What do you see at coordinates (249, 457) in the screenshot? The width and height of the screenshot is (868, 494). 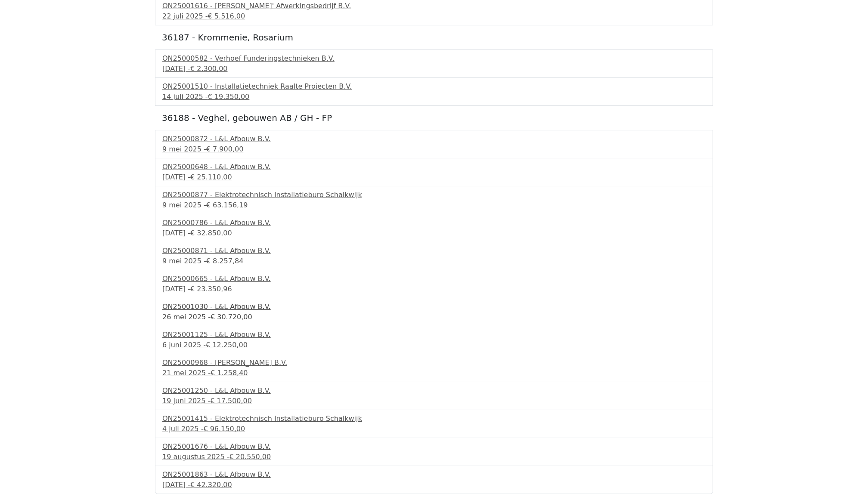 I see `span: € 20.550,00` at bounding box center [249, 457].